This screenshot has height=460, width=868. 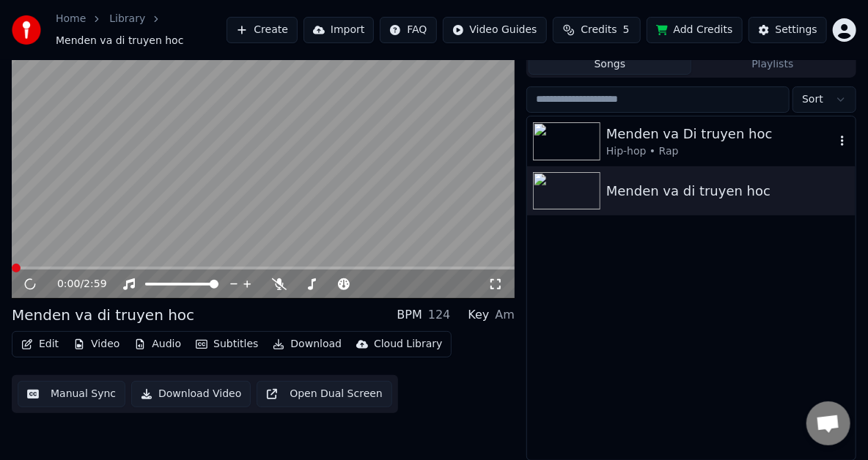 What do you see at coordinates (478, 315) in the screenshot?
I see `div: Key` at bounding box center [478, 315].